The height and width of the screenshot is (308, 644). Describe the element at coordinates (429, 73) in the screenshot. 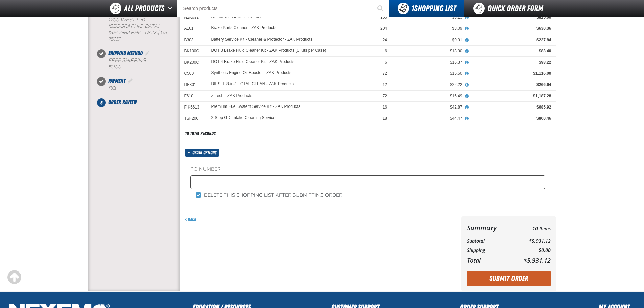

I see `div: $15.50` at that location.